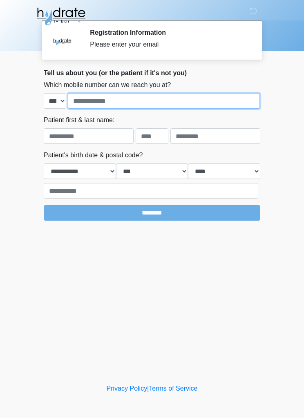  I want to click on img: Agent Avatar, so click(62, 41).